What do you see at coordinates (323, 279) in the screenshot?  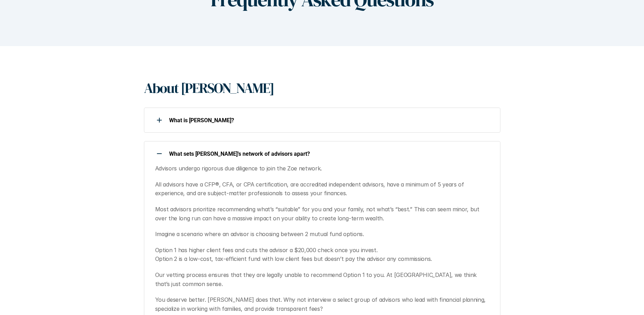 I see `p: Our vetting process ensures that they are legally unable to recommend Option 1 to you. At [GEOGRA...` at bounding box center [323, 279].